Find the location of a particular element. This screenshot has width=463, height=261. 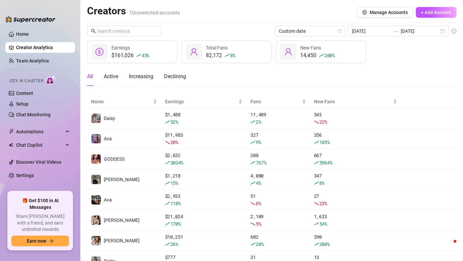

span: Earnings is located at coordinates (121, 48).